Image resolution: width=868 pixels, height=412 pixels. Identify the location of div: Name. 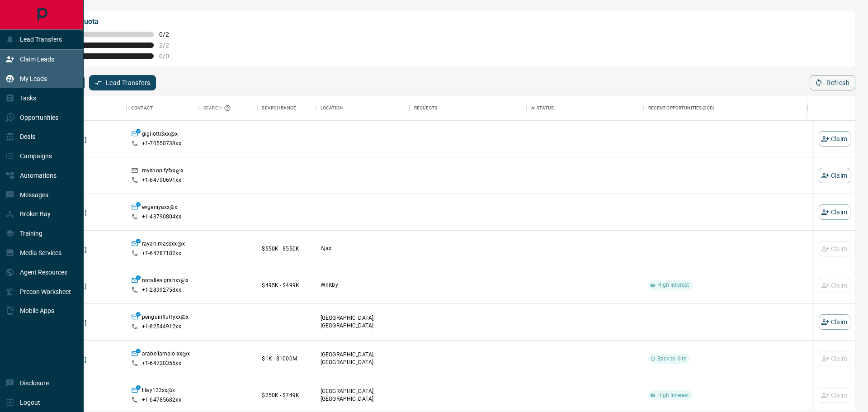
(80, 108).